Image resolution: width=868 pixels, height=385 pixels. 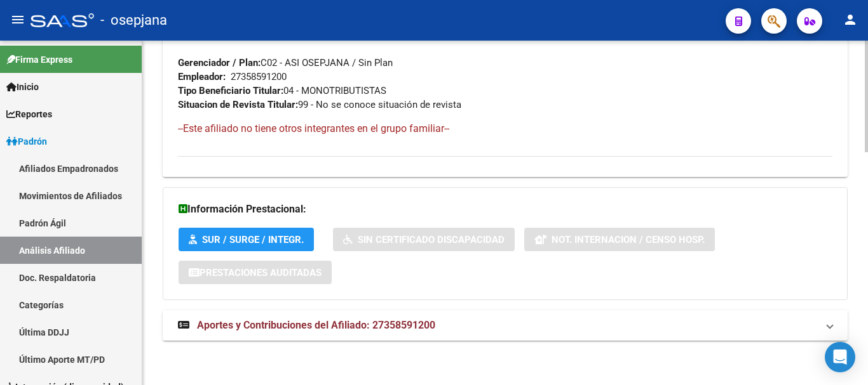 What do you see at coordinates (29, 114) in the screenshot?
I see `span: Reportes` at bounding box center [29, 114].